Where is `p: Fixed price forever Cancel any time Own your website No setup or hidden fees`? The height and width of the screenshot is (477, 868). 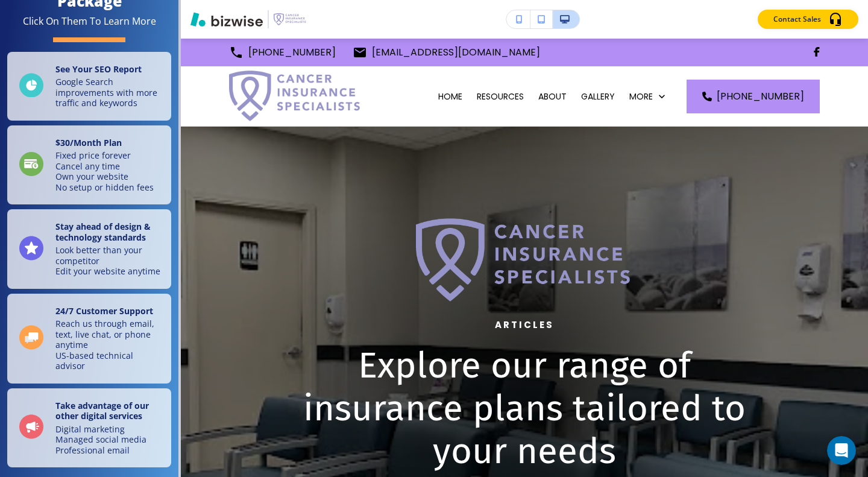
p: Fixed price forever Cancel any time Own your website No setup or hidden fees is located at coordinates (104, 171).